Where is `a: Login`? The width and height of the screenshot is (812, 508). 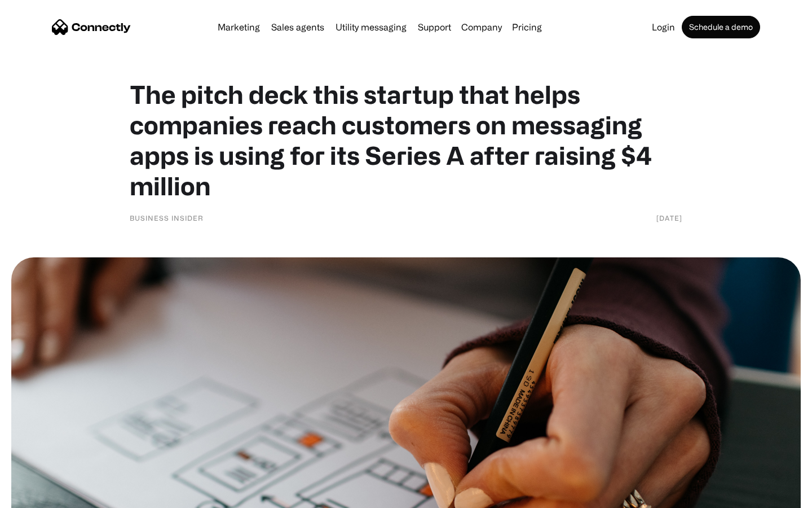 a: Login is located at coordinates (663, 27).